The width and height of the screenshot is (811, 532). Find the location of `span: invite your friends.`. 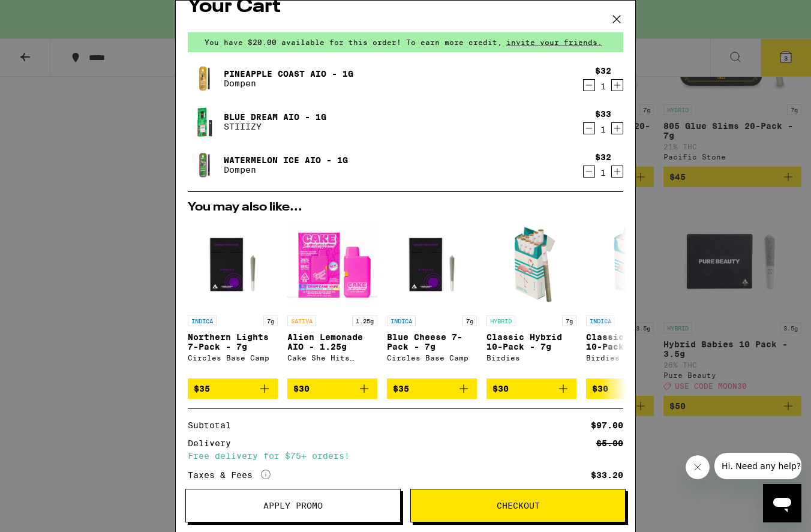

span: invite your friends. is located at coordinates (555, 42).